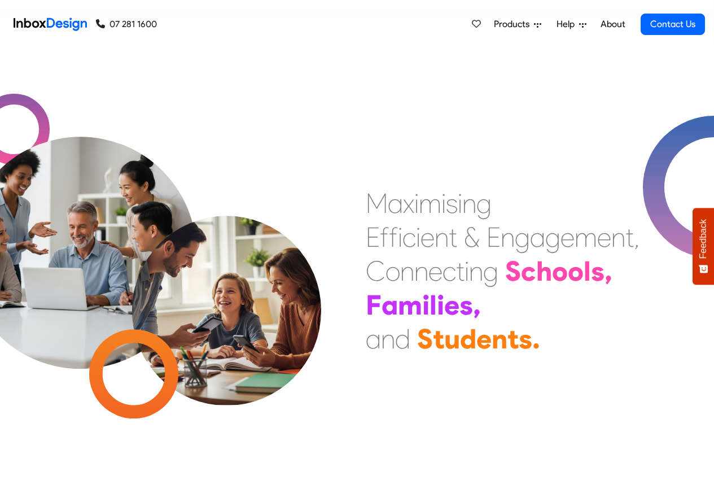 The height and width of the screenshot is (493, 714). I want to click on div: M, so click(376, 203).